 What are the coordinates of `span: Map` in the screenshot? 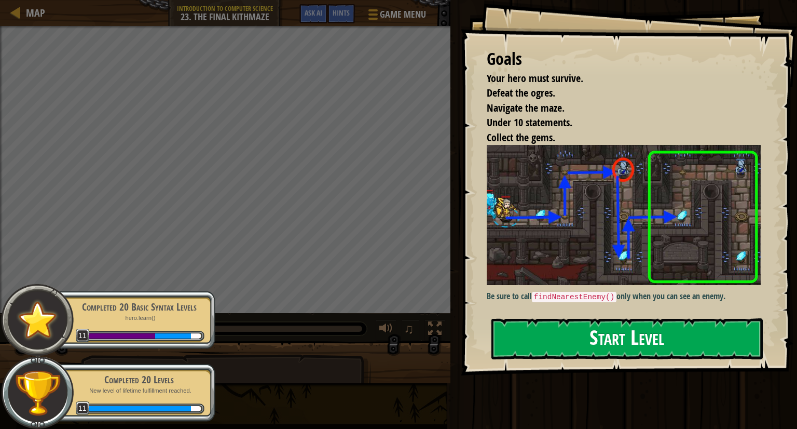 It's located at (35, 12).